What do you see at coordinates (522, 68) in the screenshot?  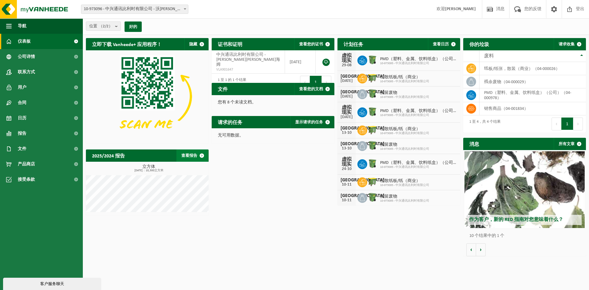 I see `font: 纸板/纸张，散装（商业）（04-000026）` at bounding box center [522, 68].